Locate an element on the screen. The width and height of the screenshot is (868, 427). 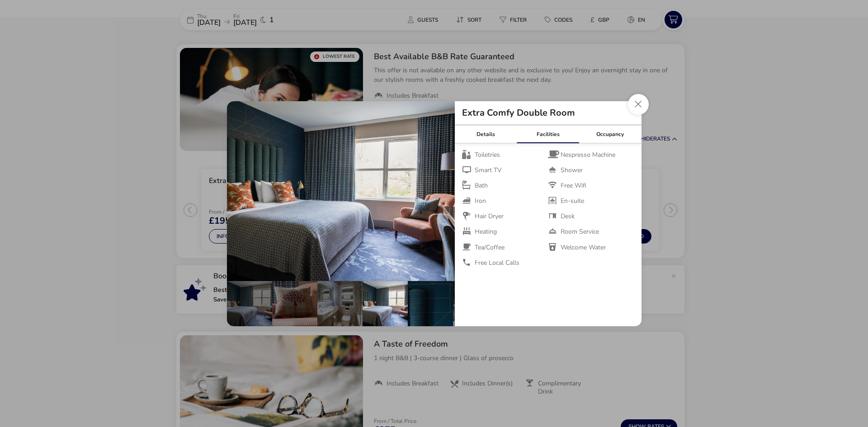
span: Nespresso Machine is located at coordinates (587, 155).